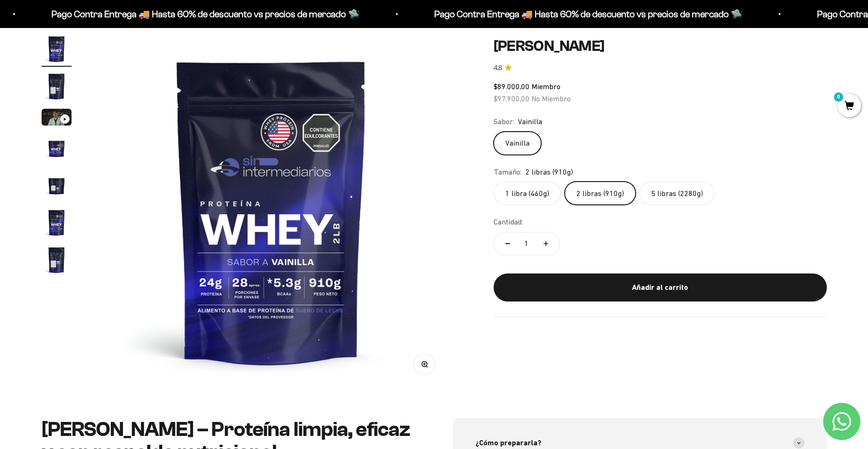 The image size is (868, 449). What do you see at coordinates (508, 444) in the screenshot?
I see `span: ¿Cómo prepararla?` at bounding box center [508, 444].